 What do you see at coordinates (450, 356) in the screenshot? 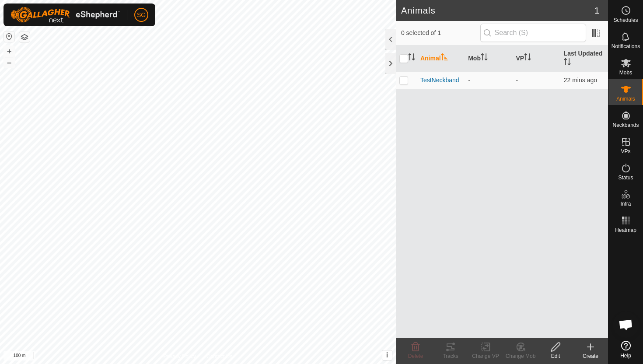
I see `div: Tracks` at bounding box center [450, 356].